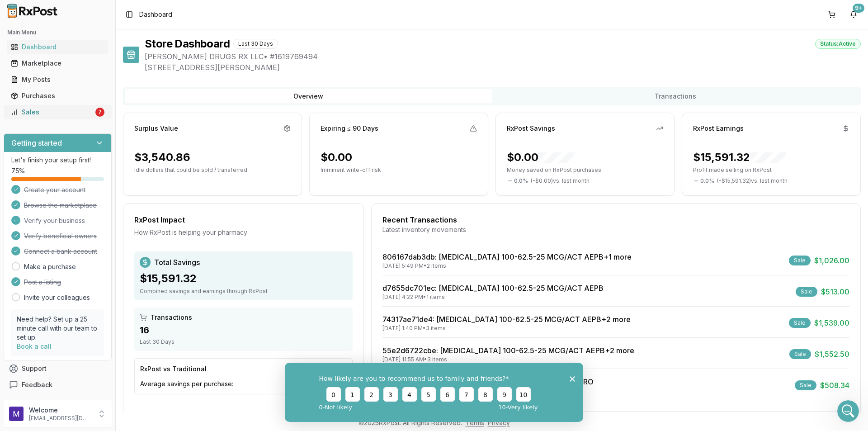  What do you see at coordinates (18, 299) in the screenshot?
I see `button: Emoji picker` at bounding box center [18, 299].